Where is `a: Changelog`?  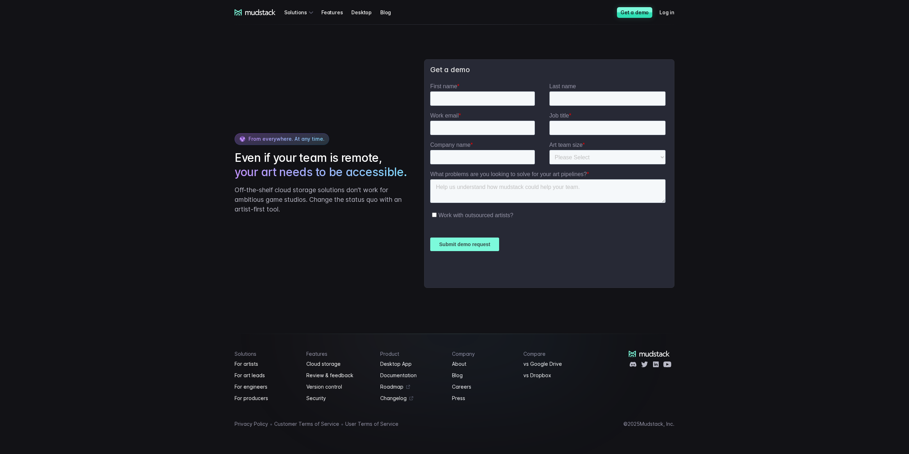
a: Changelog is located at coordinates (412, 398).